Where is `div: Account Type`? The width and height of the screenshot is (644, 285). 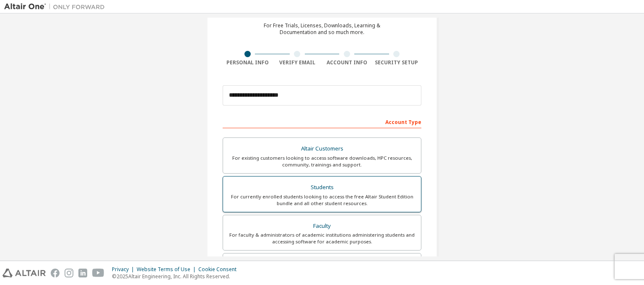
div: Account Type is located at coordinates (322, 122).